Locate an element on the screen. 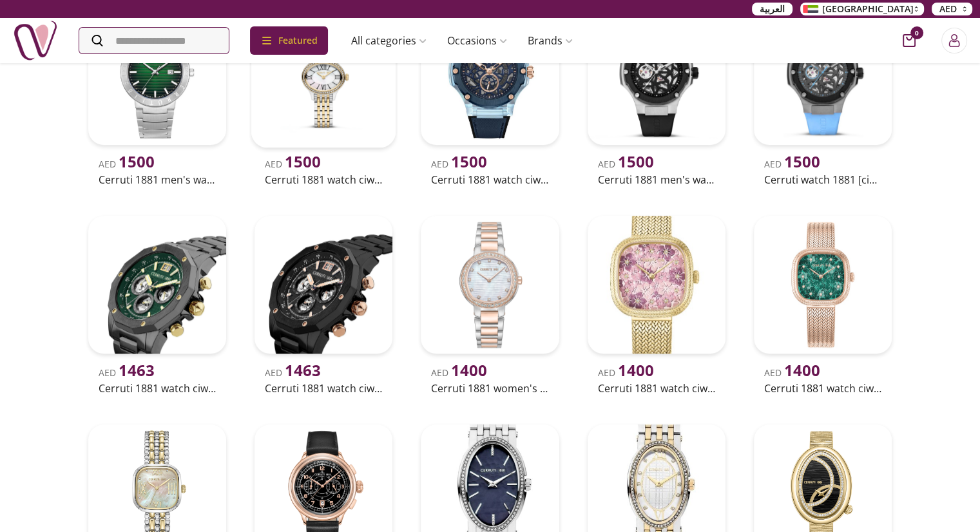 The image size is (980, 532). input: Search is located at coordinates (154, 41).